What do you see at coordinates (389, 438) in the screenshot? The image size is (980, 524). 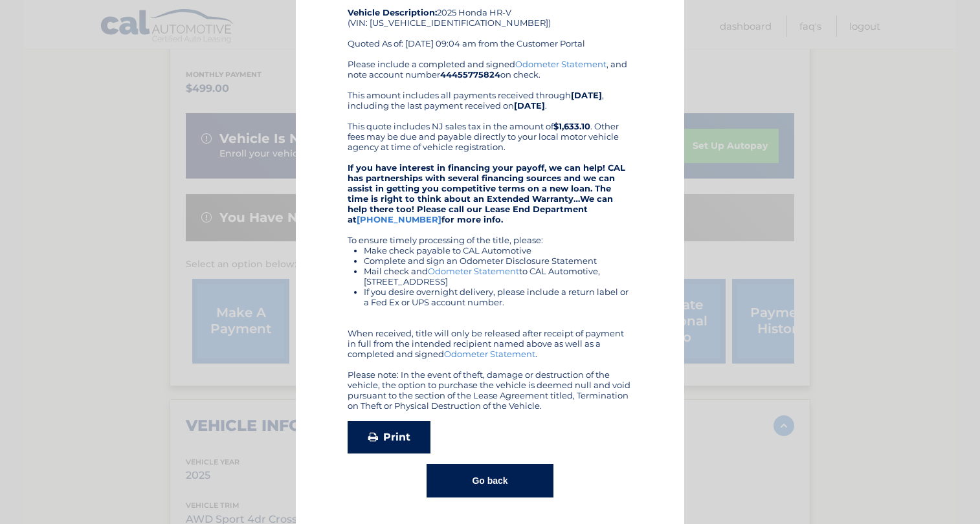 I see `a: Print` at bounding box center [389, 438].